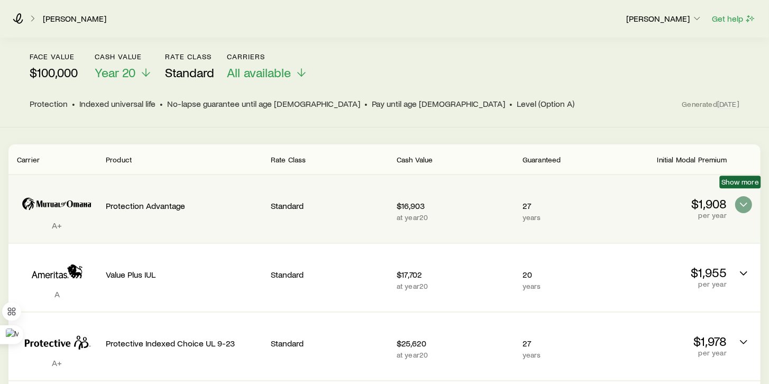 Image resolution: width=769 pixels, height=384 pixels. Describe the element at coordinates (189, 66) in the screenshot. I see `button: Rate ClassStandard` at that location.